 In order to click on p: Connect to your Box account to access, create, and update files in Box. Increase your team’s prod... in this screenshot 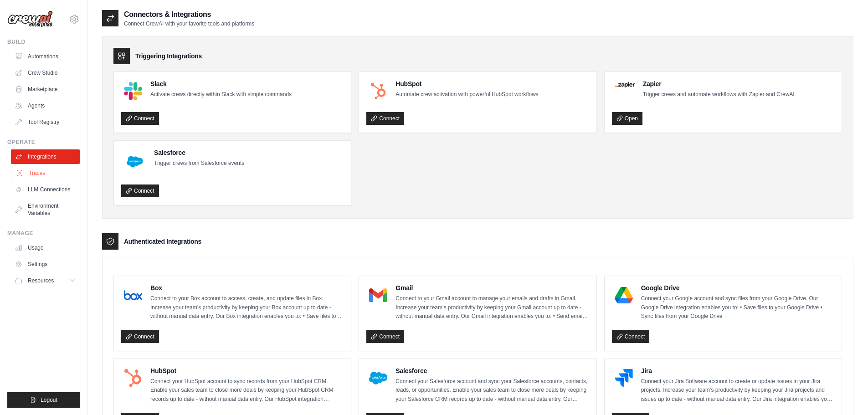, I will do `click(247, 307)`.